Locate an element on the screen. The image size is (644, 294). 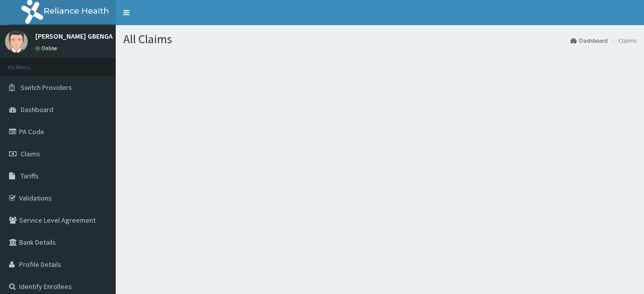
a: Online is located at coordinates (47, 48).